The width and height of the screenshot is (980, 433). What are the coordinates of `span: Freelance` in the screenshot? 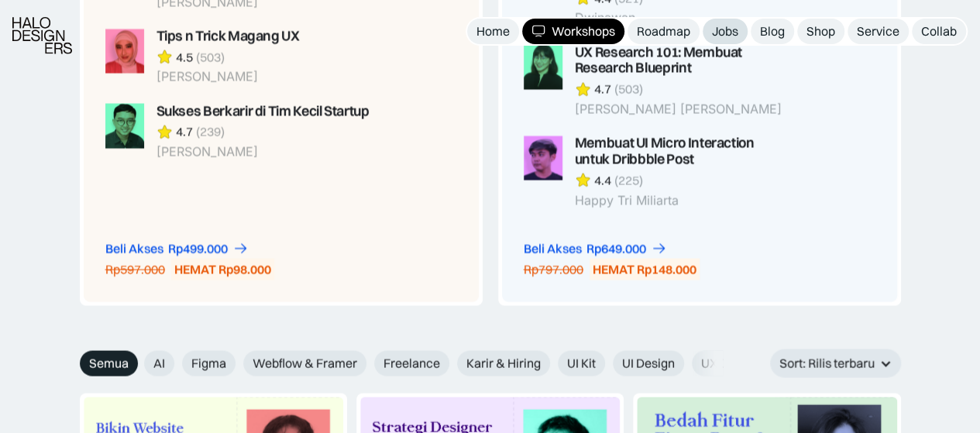 It's located at (411, 363).